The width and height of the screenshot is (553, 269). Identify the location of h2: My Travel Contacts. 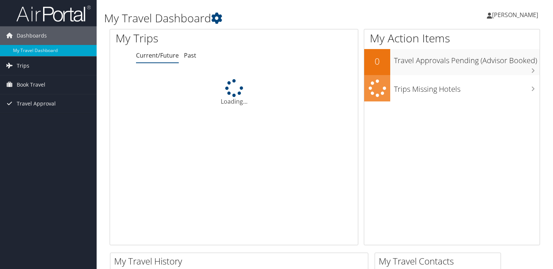
(440, 261).